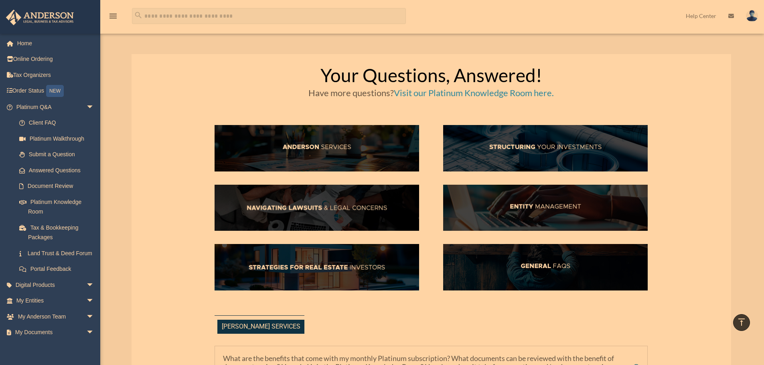 This screenshot has height=365, width=764. What do you see at coordinates (431, 77) in the screenshot?
I see `h1: Your Questions, Answered!` at bounding box center [431, 77].